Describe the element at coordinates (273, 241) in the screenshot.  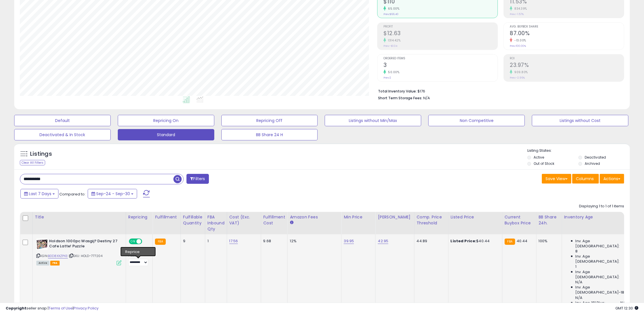
I see `div: 9.68` at that location.